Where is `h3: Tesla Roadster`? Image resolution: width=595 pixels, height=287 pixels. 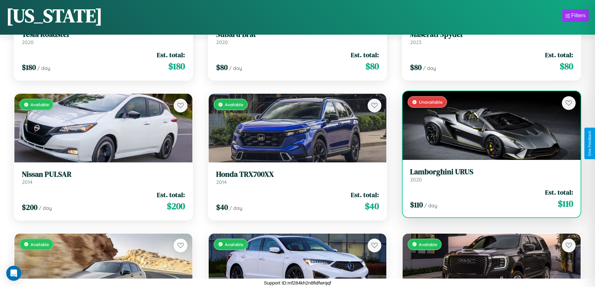
h3: Tesla Roadster is located at coordinates (103, 34).